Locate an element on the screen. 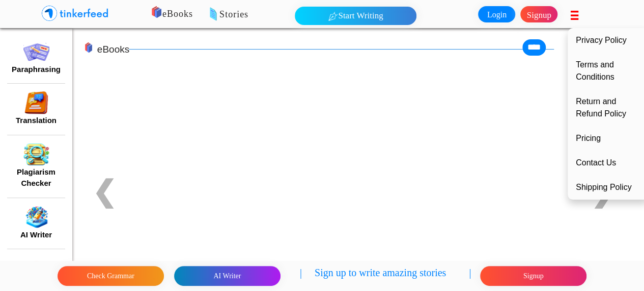 This screenshot has height=291, width=644. img: 1.png is located at coordinates (36, 217).